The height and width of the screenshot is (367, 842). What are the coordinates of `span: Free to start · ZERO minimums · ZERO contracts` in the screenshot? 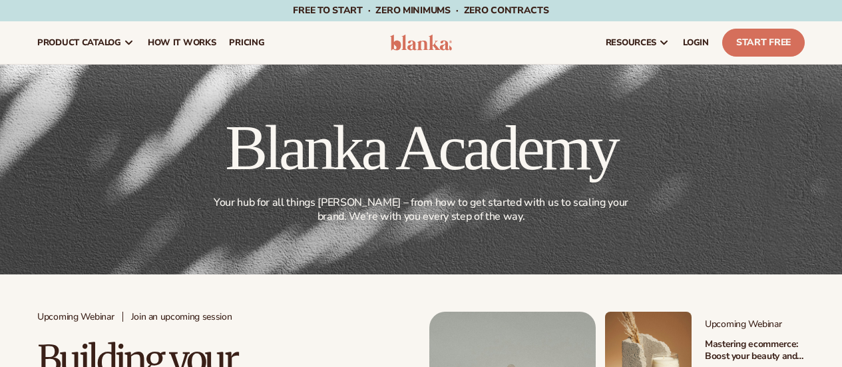 It's located at (421, 10).